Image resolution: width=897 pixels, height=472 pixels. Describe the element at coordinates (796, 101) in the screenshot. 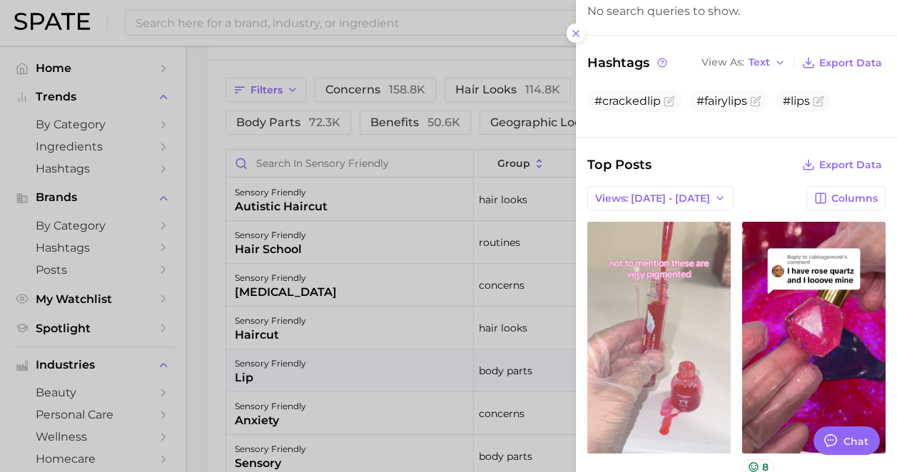

I see `span: #lips` at that location.